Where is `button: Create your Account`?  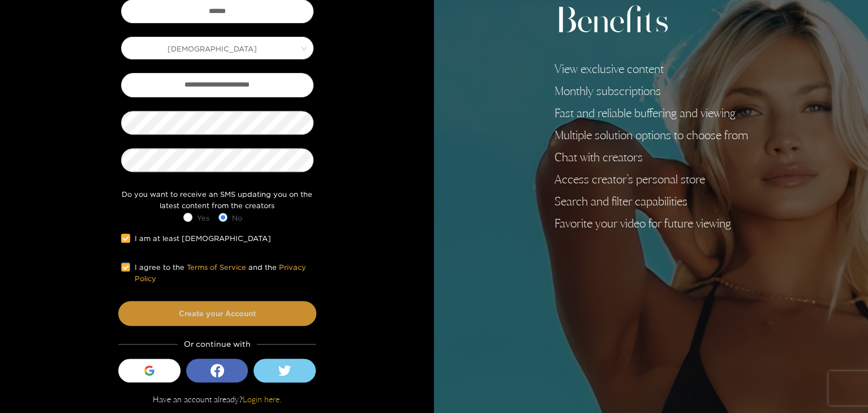 button: Create your Account is located at coordinates (218, 314).